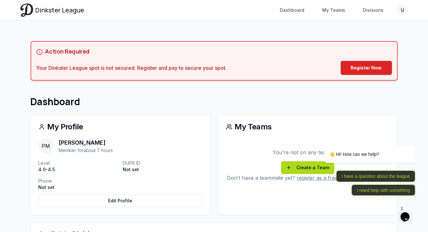 The height and width of the screenshot is (232, 428). What do you see at coordinates (86, 150) in the screenshot?
I see `p: Member for about 7 hours` at bounding box center [86, 150].